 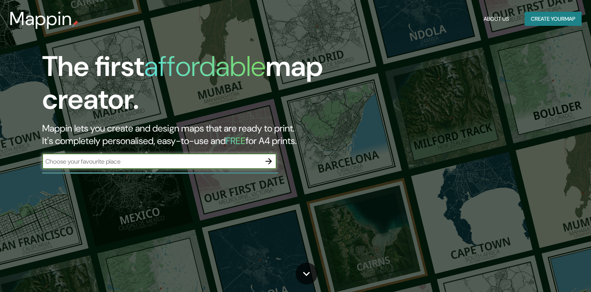 I want to click on button: About Us, so click(x=496, y=19).